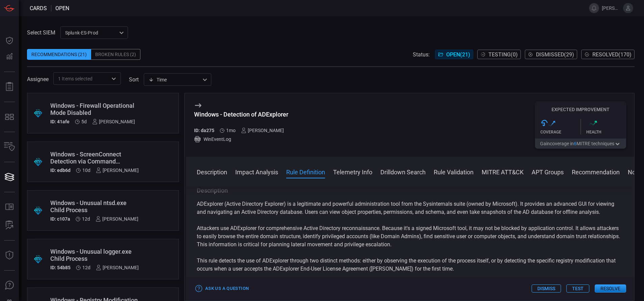 This screenshot has height=301, width=644. I want to click on button: Recommendation, so click(596, 171).